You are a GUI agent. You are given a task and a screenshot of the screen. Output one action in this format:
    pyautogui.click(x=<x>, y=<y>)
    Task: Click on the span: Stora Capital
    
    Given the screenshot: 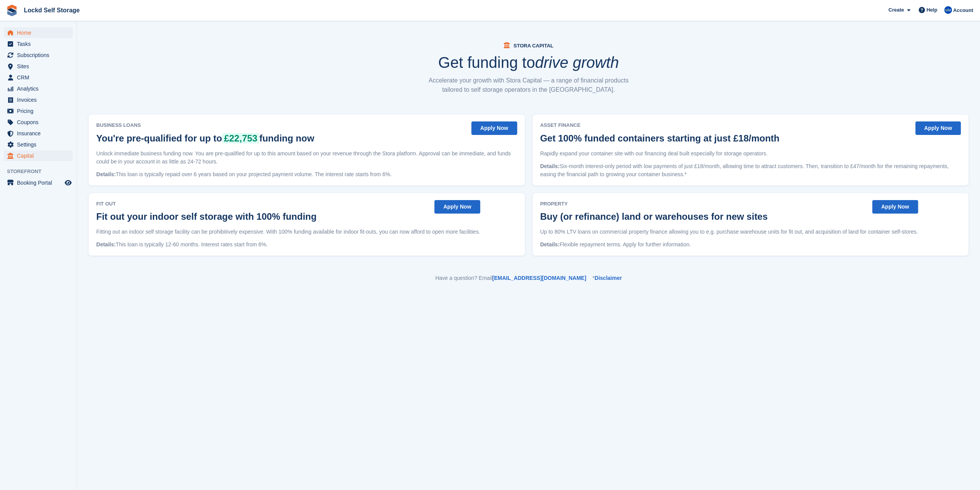 What is the action you would take?
    pyautogui.click(x=533, y=46)
    